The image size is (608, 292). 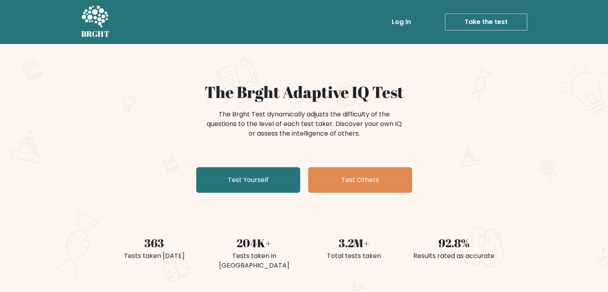 What do you see at coordinates (96, 22) in the screenshot?
I see `a: BRGHT` at bounding box center [96, 22].